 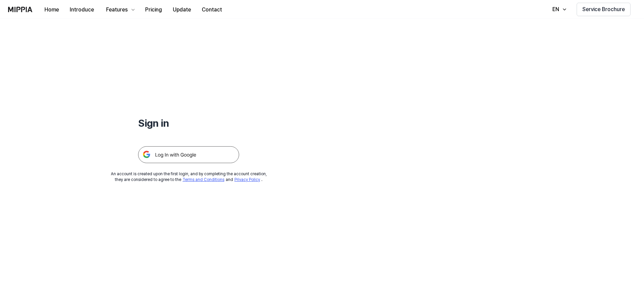 I want to click on a: Home, so click(x=51, y=10).